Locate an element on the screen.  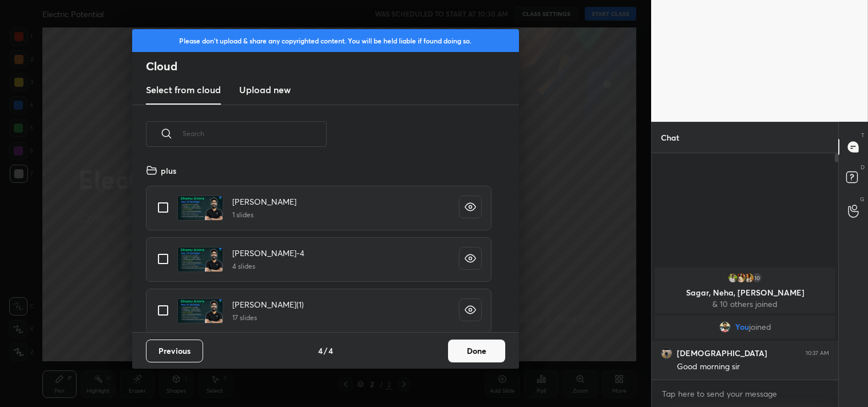
span: joined is located at coordinates (759, 327).